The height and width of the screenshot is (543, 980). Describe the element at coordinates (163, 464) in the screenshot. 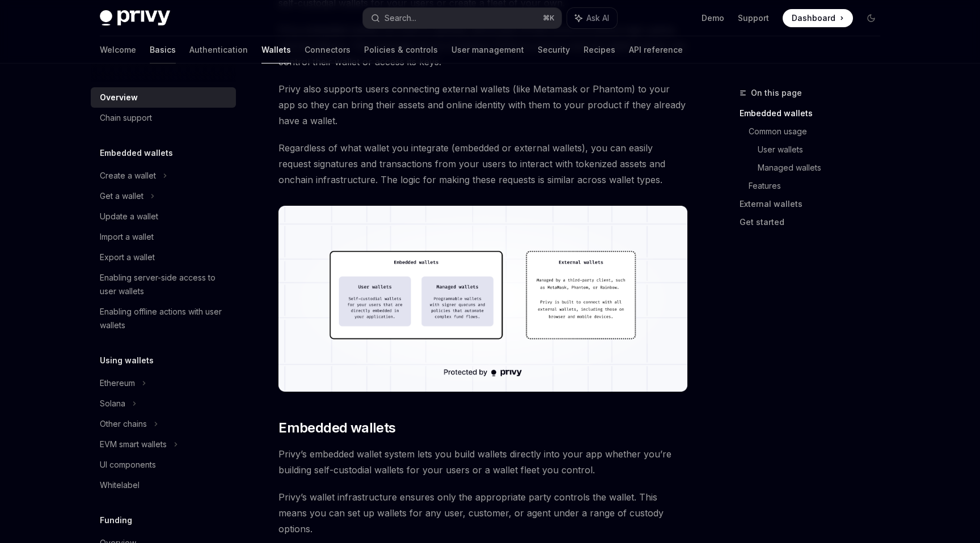

I see `a: UI components` at that location.